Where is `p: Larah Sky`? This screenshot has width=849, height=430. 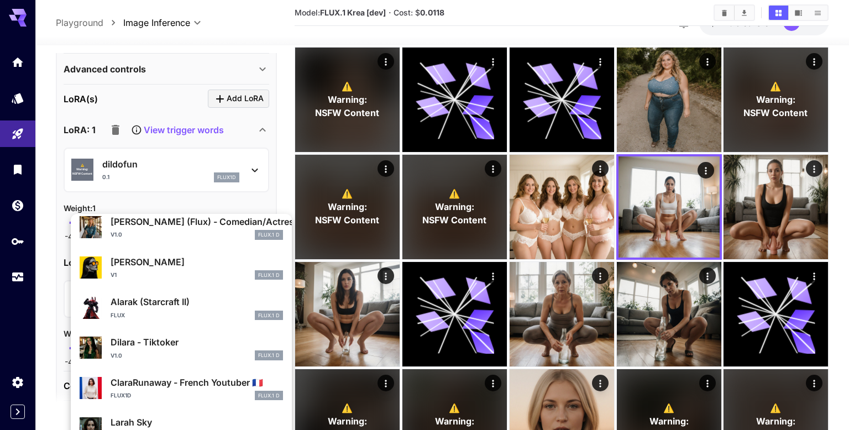
p: Larah Sky is located at coordinates (197, 422).